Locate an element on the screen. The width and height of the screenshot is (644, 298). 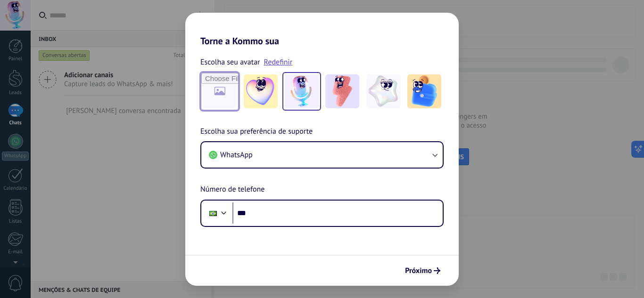
img: -3.jpeg is located at coordinates (342, 91).